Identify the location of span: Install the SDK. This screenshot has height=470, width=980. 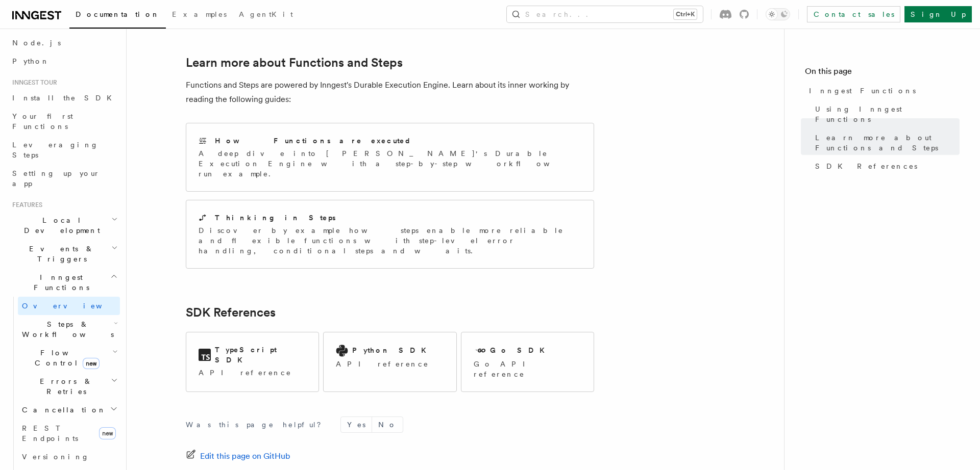
(65, 98).